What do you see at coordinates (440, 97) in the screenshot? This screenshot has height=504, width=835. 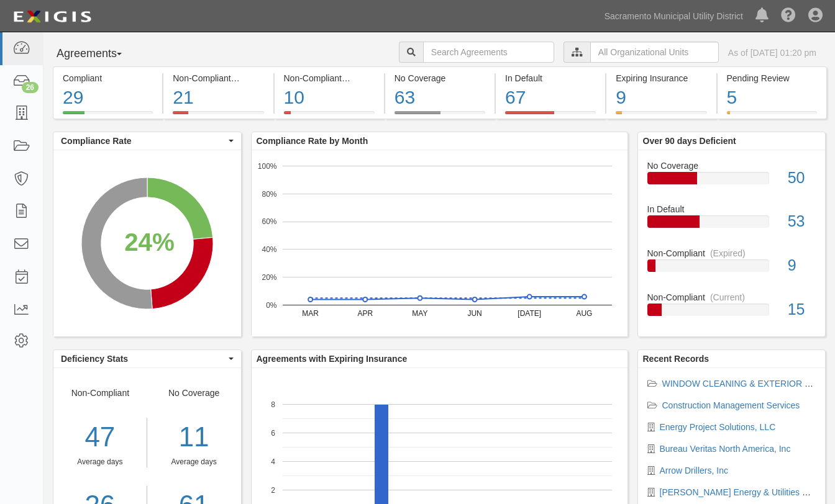 I see `div: 63` at bounding box center [440, 97].